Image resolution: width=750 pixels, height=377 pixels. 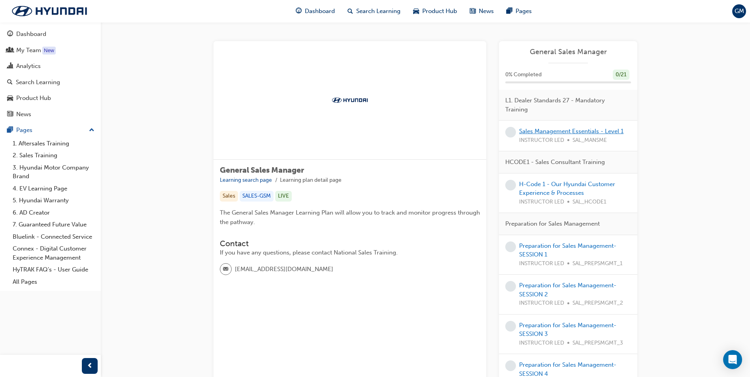 I want to click on a: Analytics, so click(x=50, y=66).